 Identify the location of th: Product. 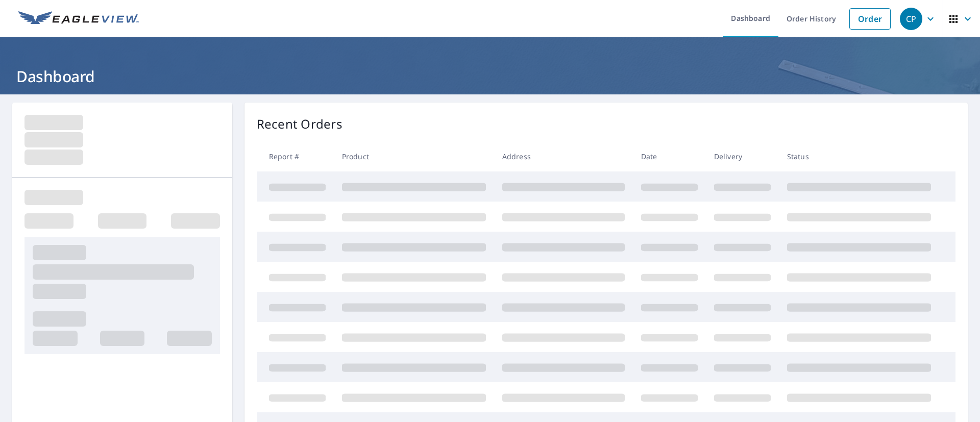
(414, 156).